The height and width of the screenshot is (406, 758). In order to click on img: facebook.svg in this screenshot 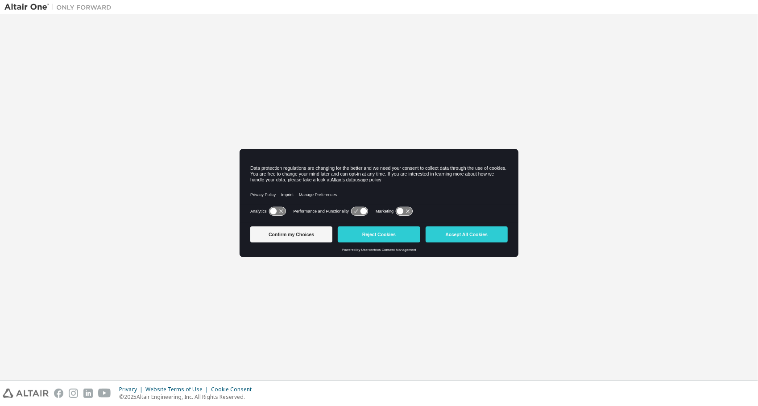, I will do `click(58, 393)`.